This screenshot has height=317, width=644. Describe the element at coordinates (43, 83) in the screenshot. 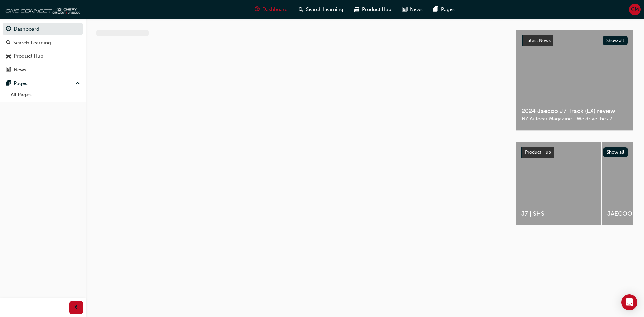

I see `button: Pages` at that location.